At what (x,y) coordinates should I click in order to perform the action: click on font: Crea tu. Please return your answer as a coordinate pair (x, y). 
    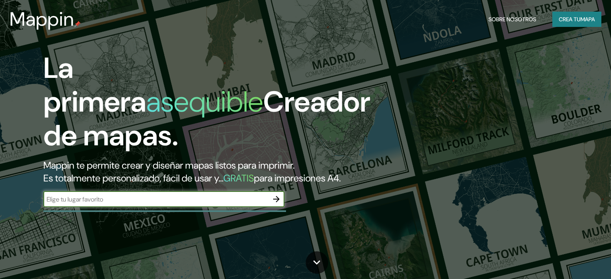
    Looking at the image, I should click on (570, 19).